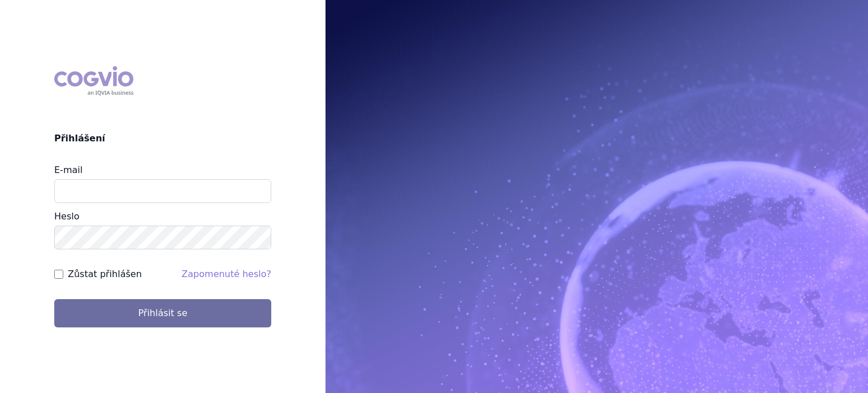  I want to click on a: Zapomenuté heslo?, so click(226, 274).